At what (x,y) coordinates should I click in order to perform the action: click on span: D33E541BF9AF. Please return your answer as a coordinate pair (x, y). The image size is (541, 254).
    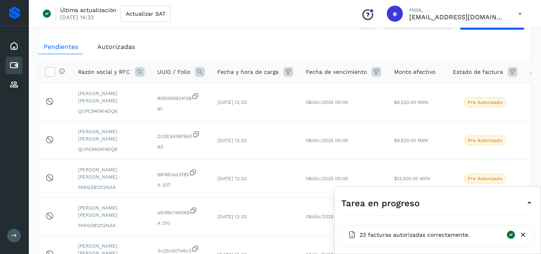
    Looking at the image, I should click on (181, 135).